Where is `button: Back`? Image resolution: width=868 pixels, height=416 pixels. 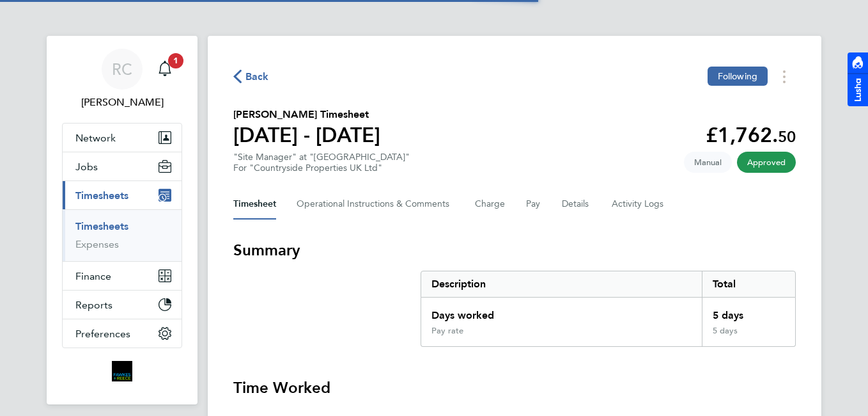 button: Back is located at coordinates (251, 76).